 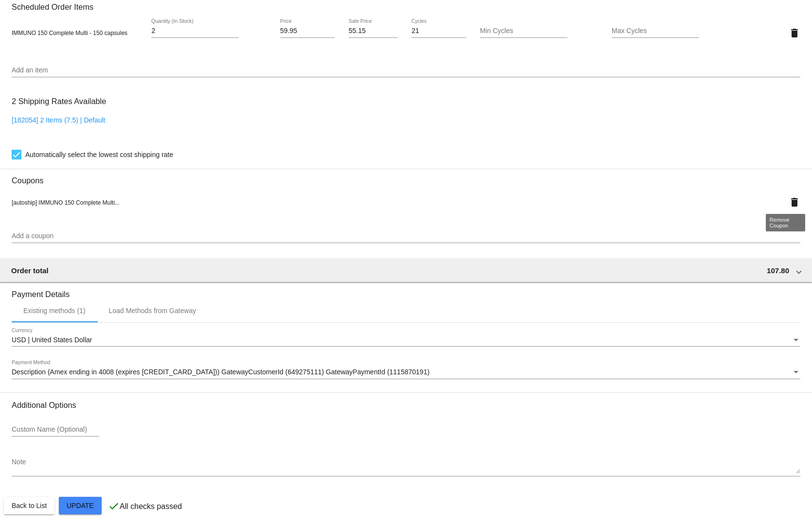 I want to click on div: Load Methods from Gateway, so click(x=153, y=311).